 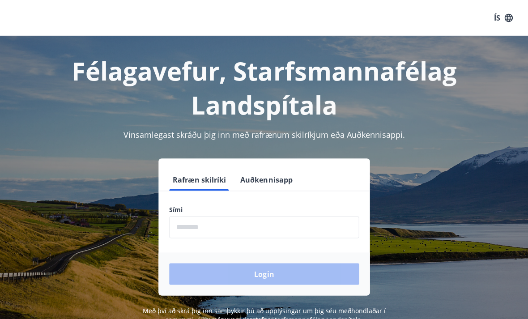 I want to click on span: Vinsamlegast skráðu þig inn með rafrænum skilríkjum eða Auðkennisappi., so click(x=264, y=135).